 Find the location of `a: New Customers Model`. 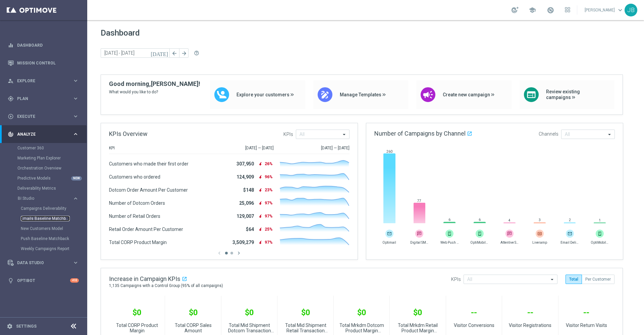

a: New Customers Model is located at coordinates (45, 229).